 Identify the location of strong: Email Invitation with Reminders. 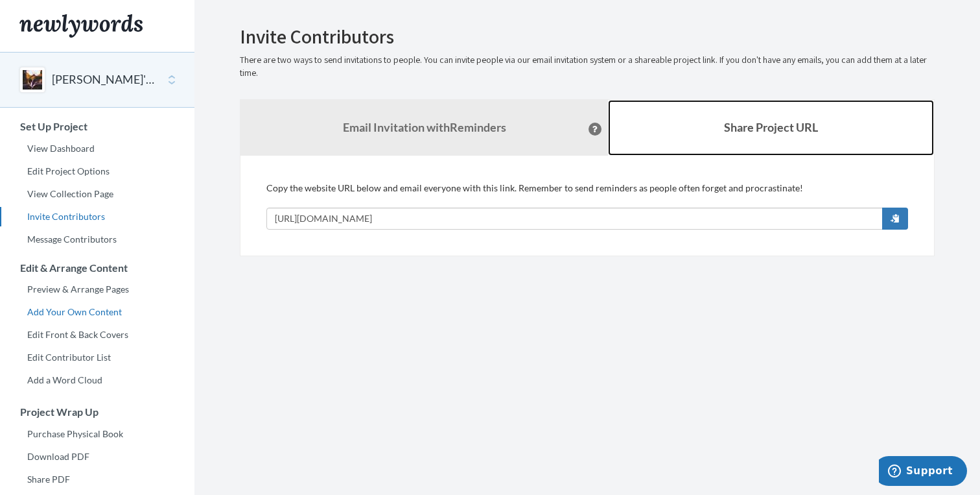
(424, 127).